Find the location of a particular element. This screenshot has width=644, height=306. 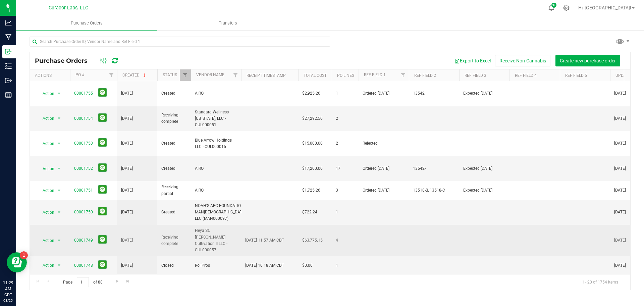

span: $0.00 is located at coordinates (307, 266).